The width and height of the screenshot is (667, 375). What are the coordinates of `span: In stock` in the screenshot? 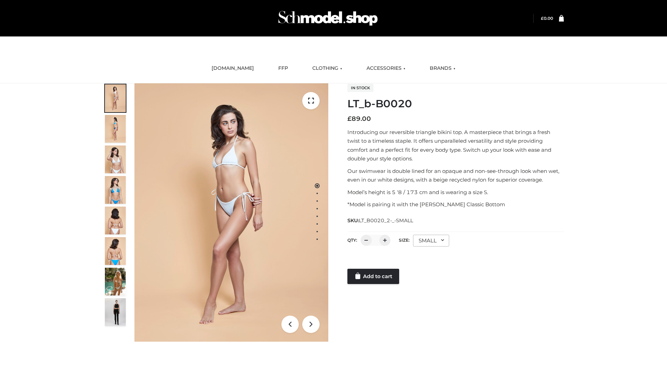 It's located at (360, 88).